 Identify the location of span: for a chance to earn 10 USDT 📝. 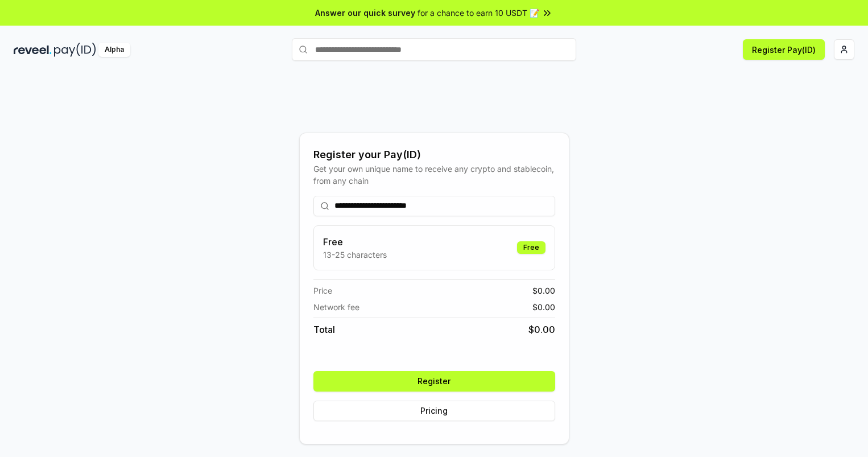
(478, 13).